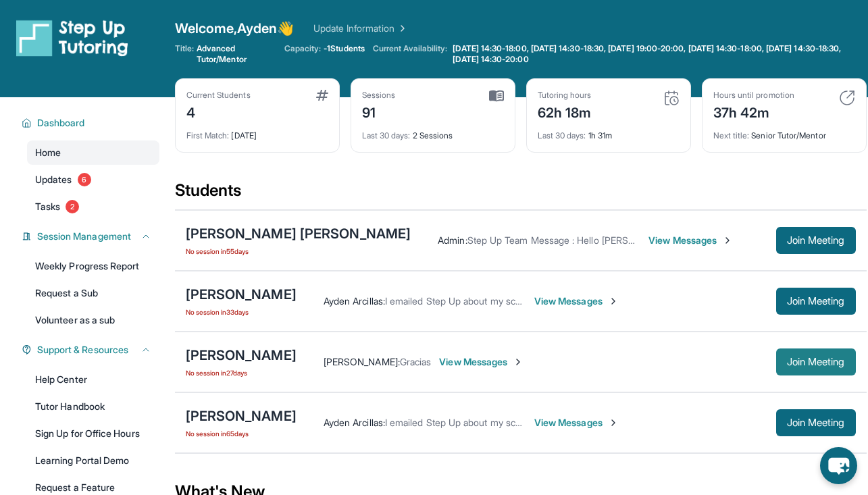 This screenshot has height=495, width=868. What do you see at coordinates (241, 434) in the screenshot?
I see `span: No session in 65 days` at bounding box center [241, 434].